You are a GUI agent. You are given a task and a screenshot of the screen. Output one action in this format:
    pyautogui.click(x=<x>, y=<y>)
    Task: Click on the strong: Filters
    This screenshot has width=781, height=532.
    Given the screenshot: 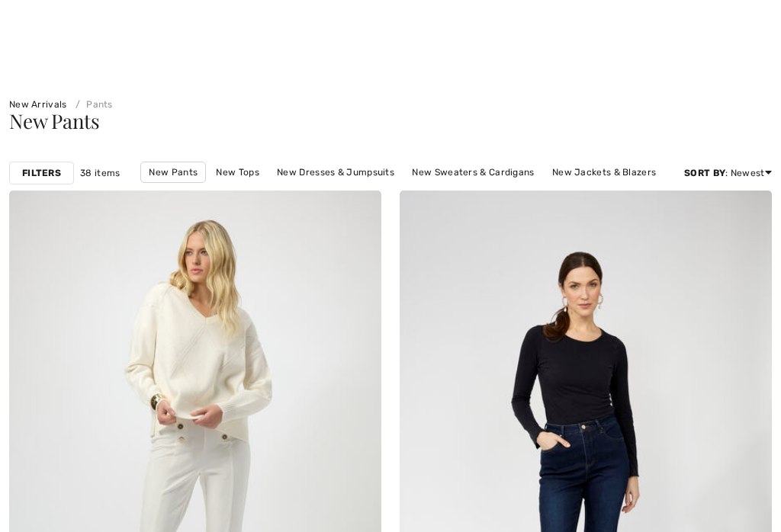 What is the action you would take?
    pyautogui.click(x=41, y=173)
    